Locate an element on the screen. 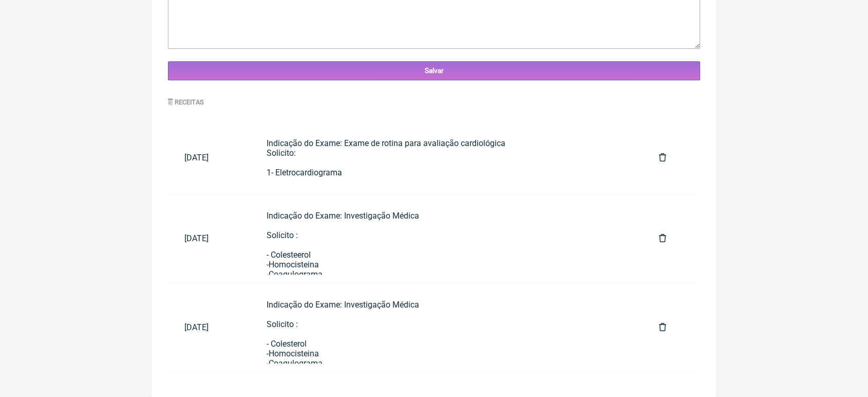 The height and width of the screenshot is (397, 868). a: Indicação do Exame: Exame de rotina para avaliação cardiológicaSolicito:1- Eletrocardiograma is located at coordinates (446, 158).